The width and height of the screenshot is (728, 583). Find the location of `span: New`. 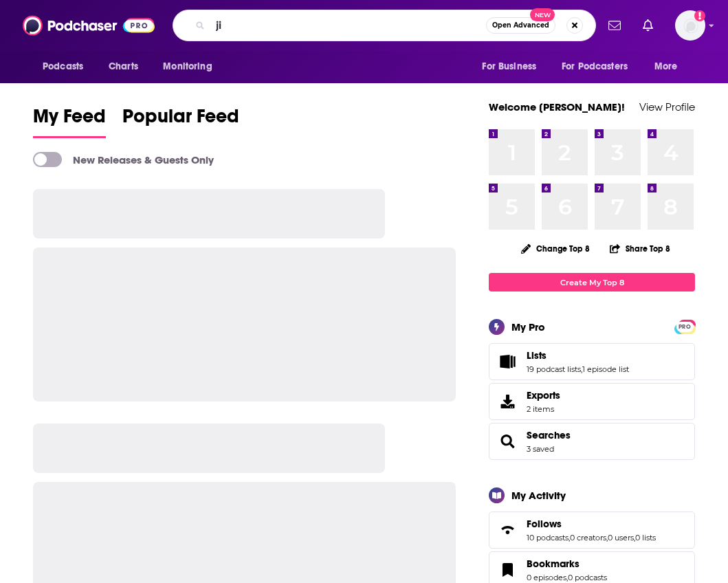

span: New is located at coordinates (542, 15).